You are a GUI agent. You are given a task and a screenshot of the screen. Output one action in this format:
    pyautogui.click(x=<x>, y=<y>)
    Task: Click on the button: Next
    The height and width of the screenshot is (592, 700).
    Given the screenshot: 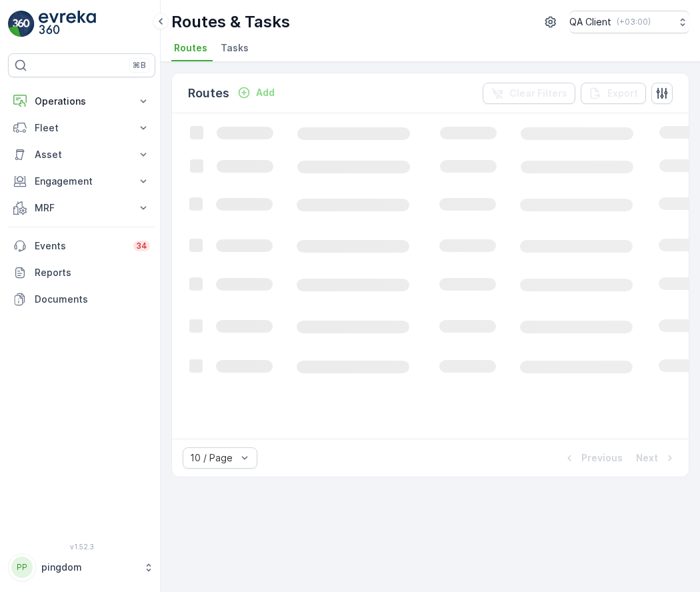 What is the action you would take?
    pyautogui.click(x=656, y=458)
    